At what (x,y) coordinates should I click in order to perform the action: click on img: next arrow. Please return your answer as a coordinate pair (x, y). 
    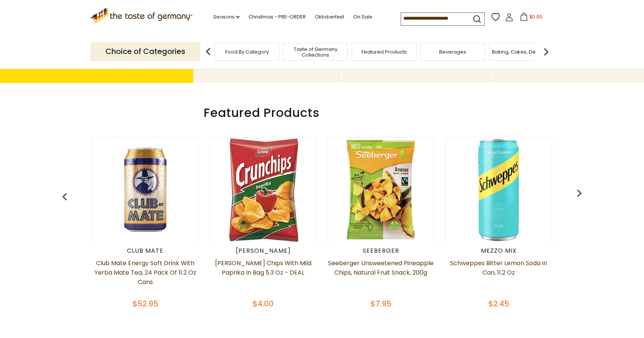
    Looking at the image, I should click on (546, 52).